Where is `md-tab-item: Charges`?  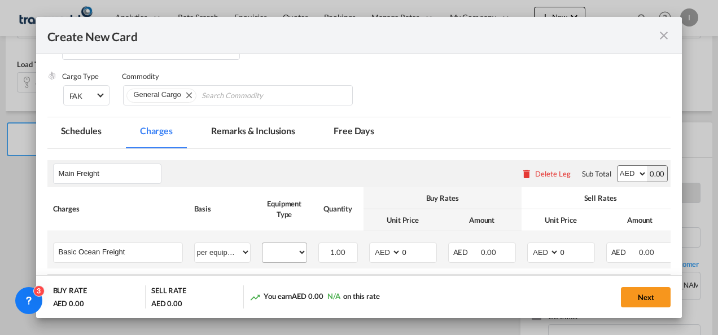 md-tab-item: Charges is located at coordinates (156, 133).